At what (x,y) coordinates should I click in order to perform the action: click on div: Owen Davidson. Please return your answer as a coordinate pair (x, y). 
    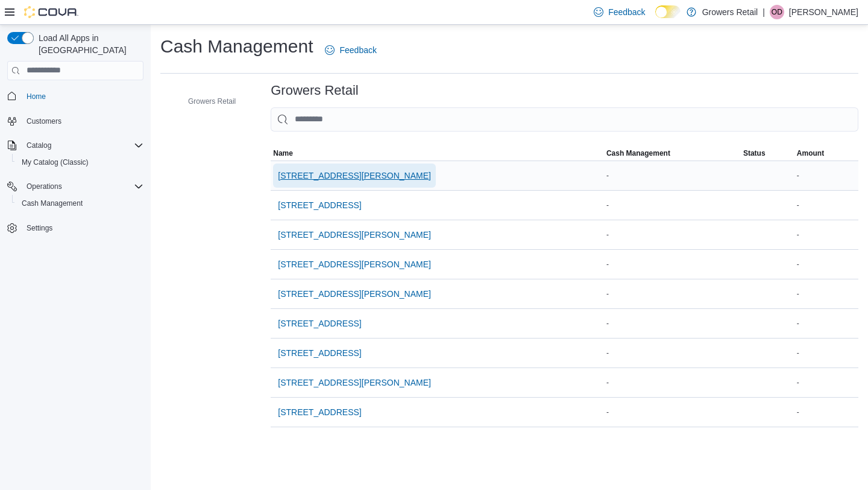
    Looking at the image, I should click on (777, 12).